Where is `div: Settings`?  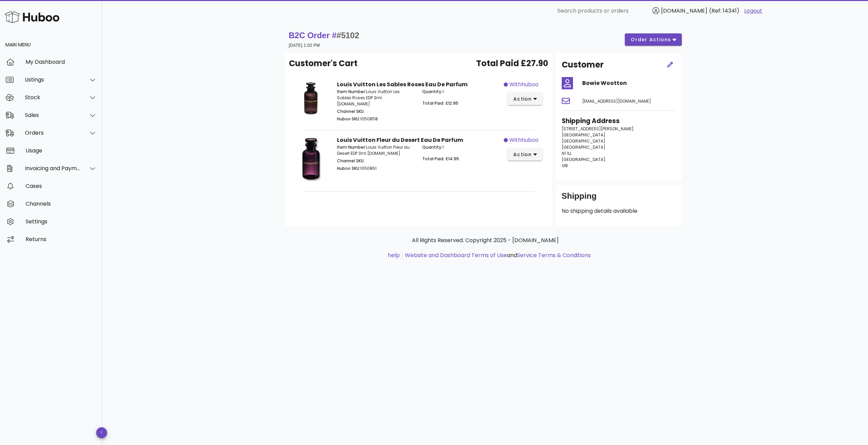 div: Settings is located at coordinates (61, 221).